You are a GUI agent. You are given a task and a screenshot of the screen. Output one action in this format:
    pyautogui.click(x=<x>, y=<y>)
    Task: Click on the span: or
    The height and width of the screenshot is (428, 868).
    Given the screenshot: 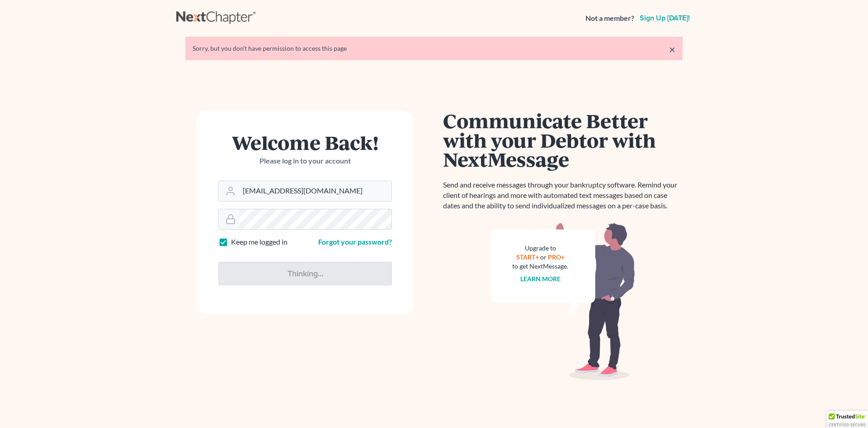 What is the action you would take?
    pyautogui.click(x=544, y=256)
    